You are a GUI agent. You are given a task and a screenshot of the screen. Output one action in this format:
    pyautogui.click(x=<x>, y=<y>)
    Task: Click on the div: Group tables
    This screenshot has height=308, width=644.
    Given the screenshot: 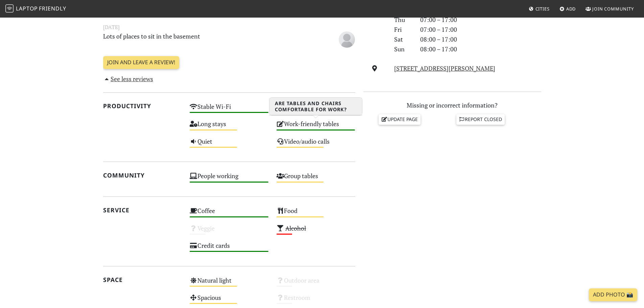 What is the action you would take?
    pyautogui.click(x=316, y=179)
    